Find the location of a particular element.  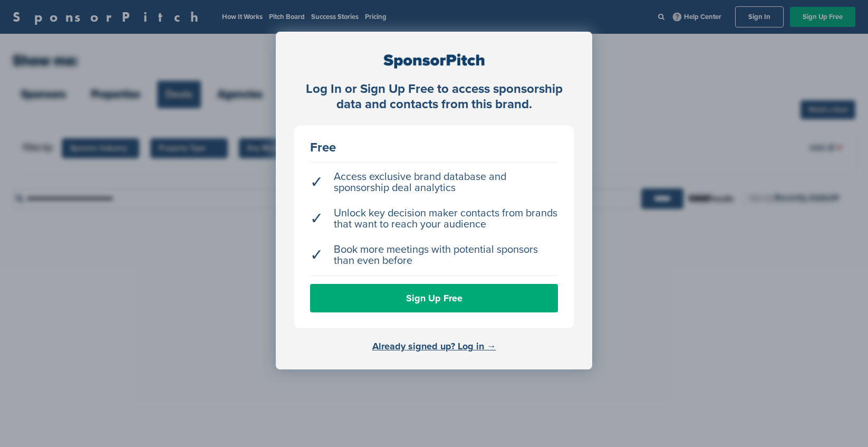

a: Sign Up Free is located at coordinates (434, 298).